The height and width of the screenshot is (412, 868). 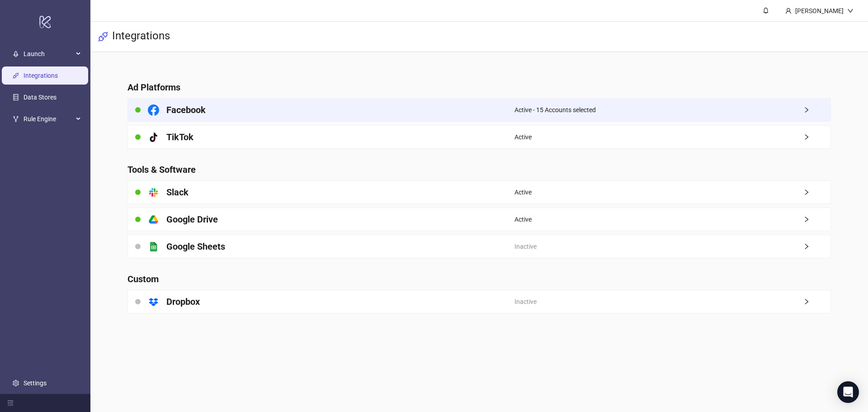 What do you see at coordinates (479, 192) in the screenshot?
I see `a: SlackActiveright` at bounding box center [479, 192].